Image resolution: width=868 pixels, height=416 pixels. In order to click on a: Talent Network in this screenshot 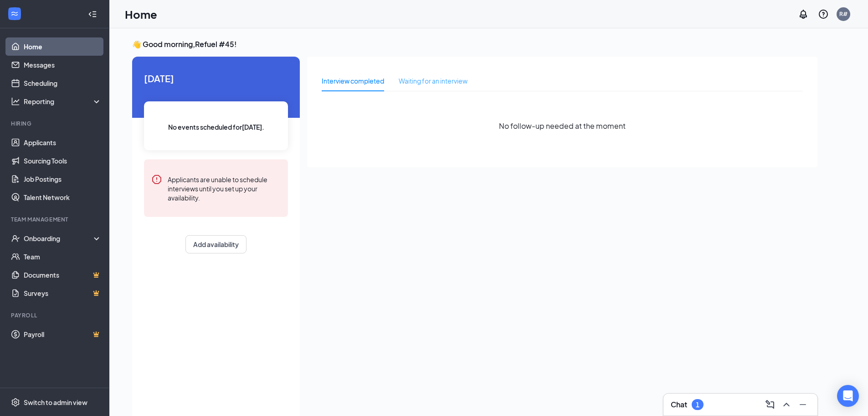, I will do `click(63, 197)`.